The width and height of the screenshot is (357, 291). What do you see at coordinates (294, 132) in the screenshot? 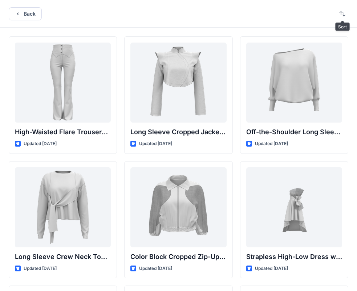
I see `p: Off-the-Shoulder Long Sleeve Top` at bounding box center [294, 132].